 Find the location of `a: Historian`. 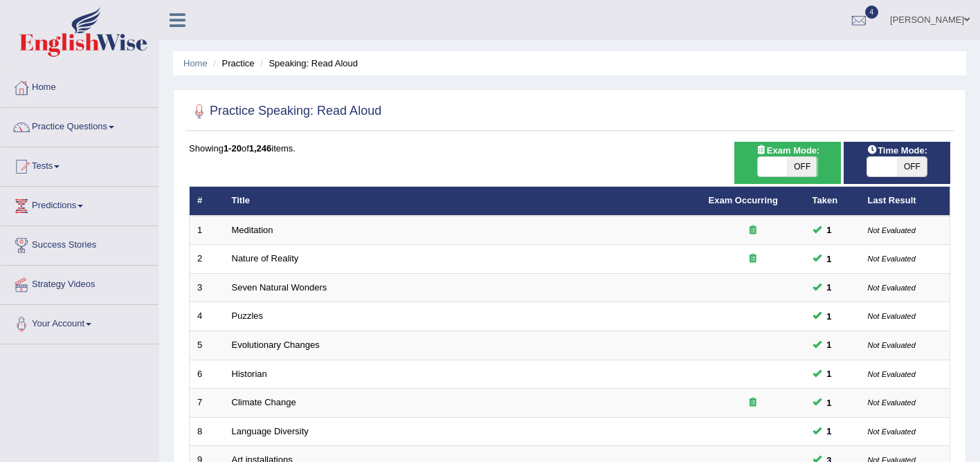

a: Historian is located at coordinates (249, 374).